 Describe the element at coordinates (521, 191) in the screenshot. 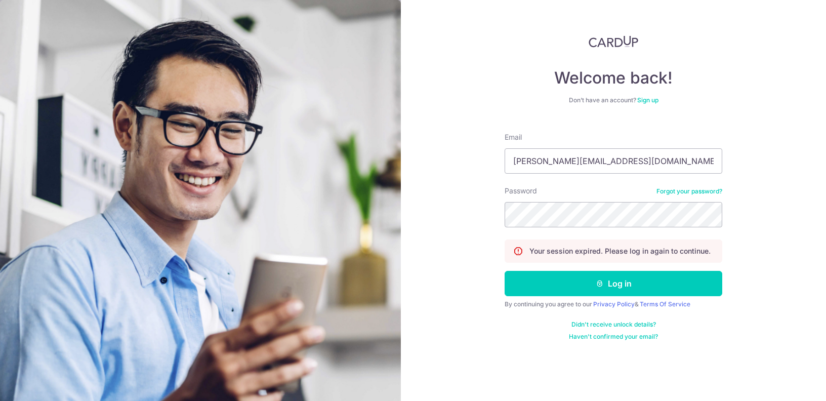

I see `label: Password` at that location.